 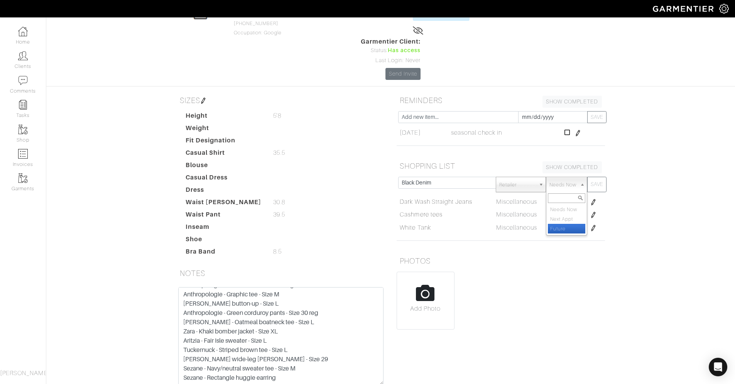 I want to click on span: 35.5, so click(x=279, y=153).